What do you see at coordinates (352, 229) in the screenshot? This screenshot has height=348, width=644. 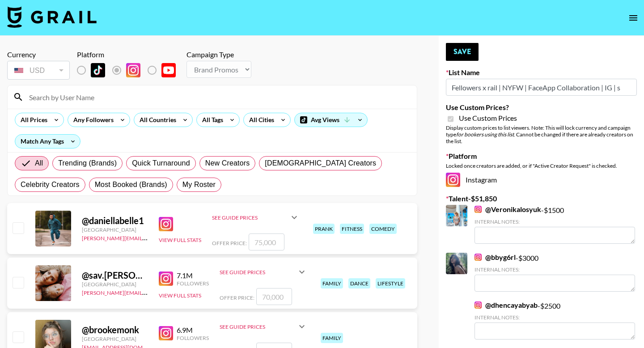 I see `div: fitness` at bounding box center [352, 229].